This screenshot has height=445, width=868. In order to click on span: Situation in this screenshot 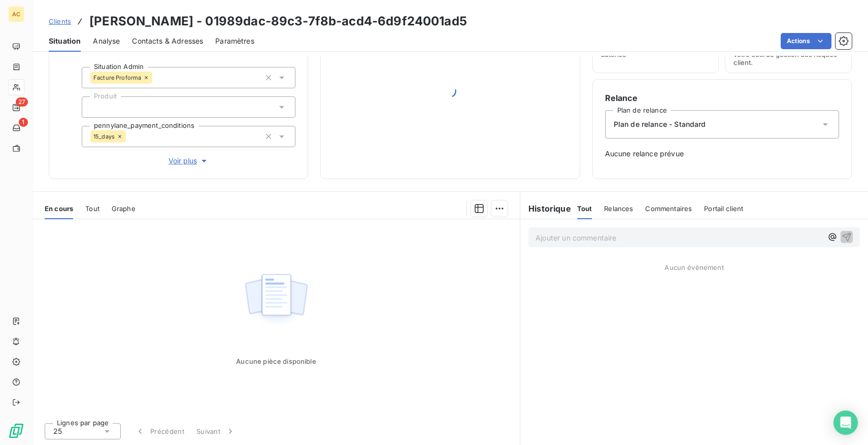, I will do `click(64, 41)`.